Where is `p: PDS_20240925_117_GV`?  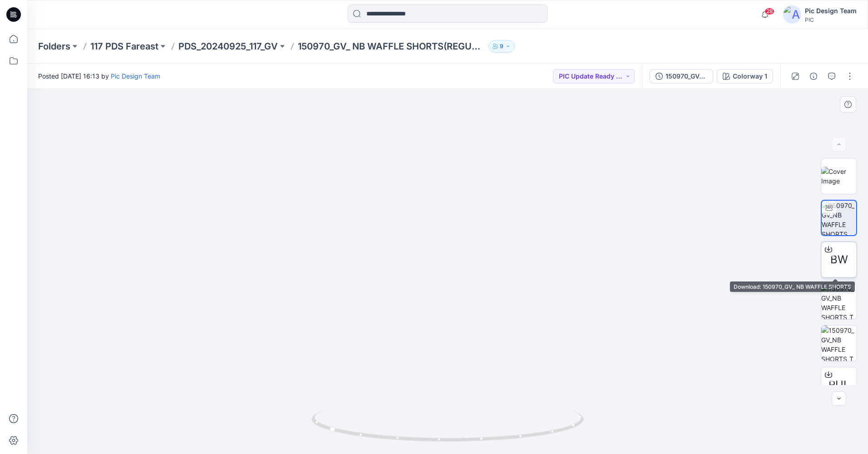
p: PDS_20240925_117_GV is located at coordinates (228, 46).